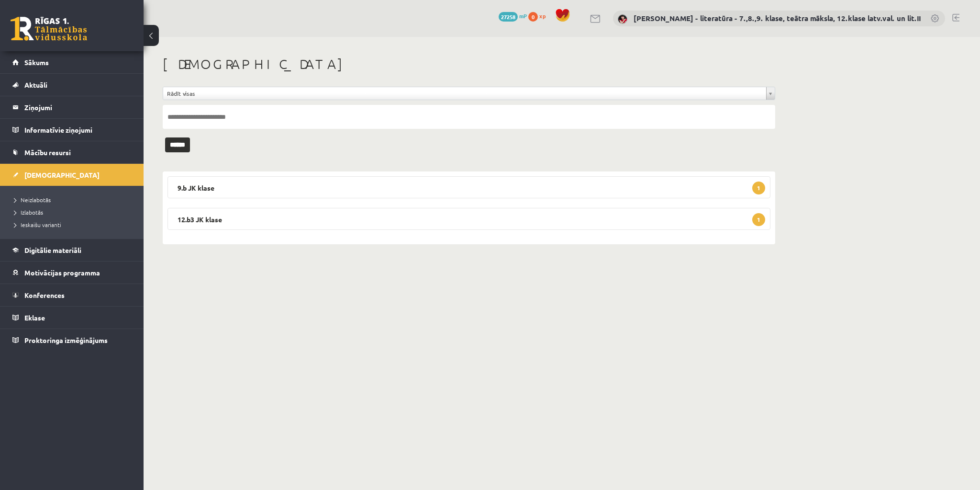 The image size is (980, 490). Describe the element at coordinates (523, 16) in the screenshot. I see `span: mP` at that location.